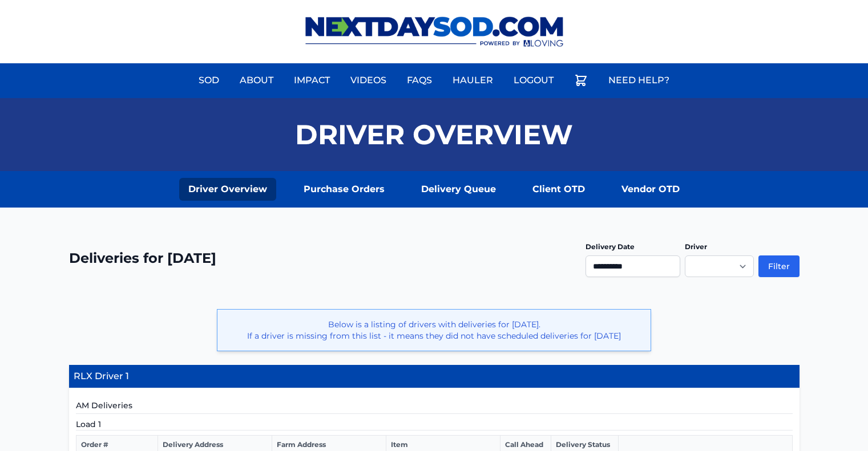  Describe the element at coordinates (434, 407) in the screenshot. I see `h5: AM Deliveries` at that location.